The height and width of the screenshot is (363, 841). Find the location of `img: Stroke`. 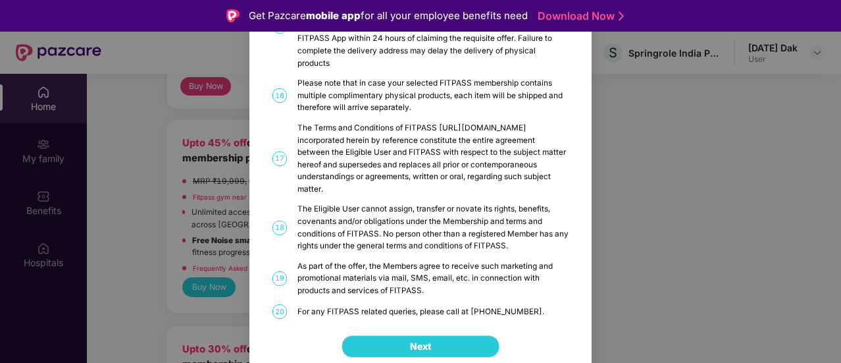

img: Stroke is located at coordinates (621, 16).